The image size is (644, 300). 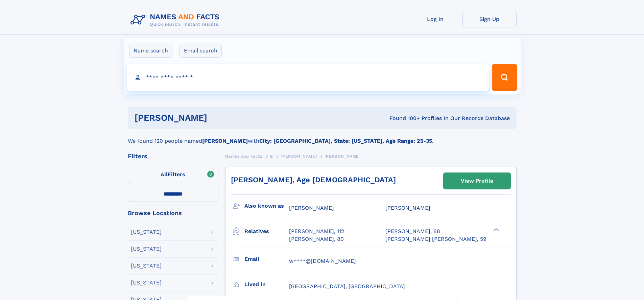 I want to click on label: Filters, so click(x=174, y=175).